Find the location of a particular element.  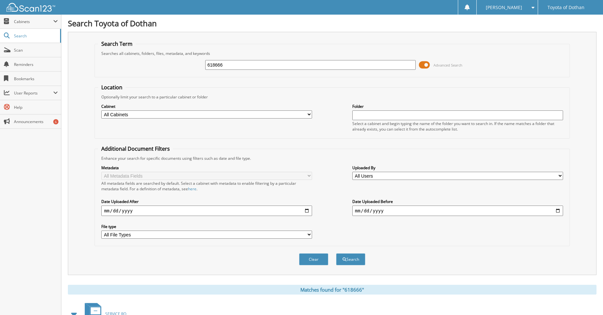

div: Searches all cabinets, folders, files, metadata, and keywords is located at coordinates (332, 53).